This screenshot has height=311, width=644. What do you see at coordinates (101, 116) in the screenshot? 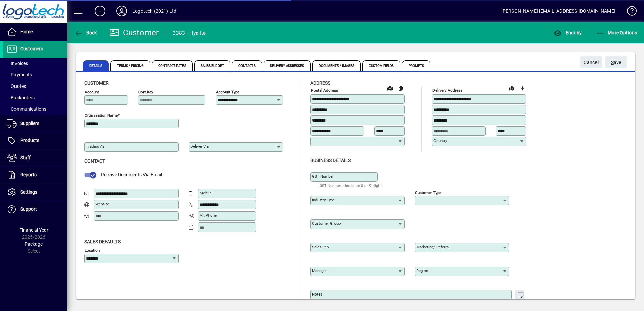
I see `mat-label: Organisation name` at bounding box center [101, 116].